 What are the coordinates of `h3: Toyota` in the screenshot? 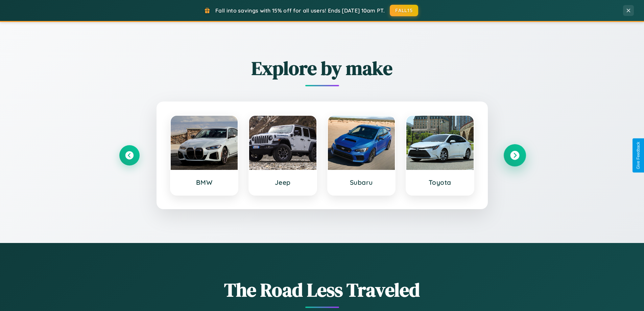 It's located at (440, 182).